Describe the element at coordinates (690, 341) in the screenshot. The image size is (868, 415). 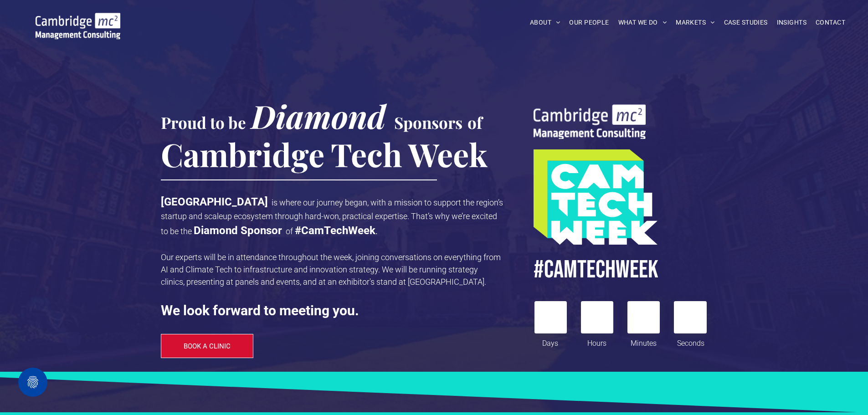
I see `div: Seconds` at that location.